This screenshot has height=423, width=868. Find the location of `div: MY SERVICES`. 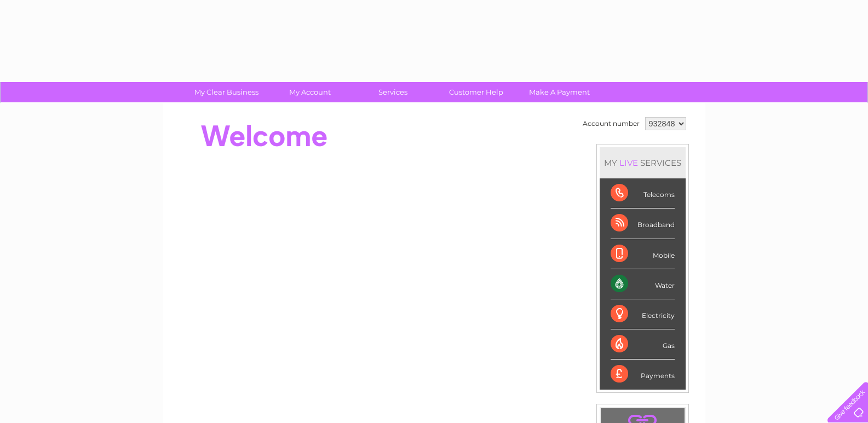

div: MY SERVICES is located at coordinates (642, 163).